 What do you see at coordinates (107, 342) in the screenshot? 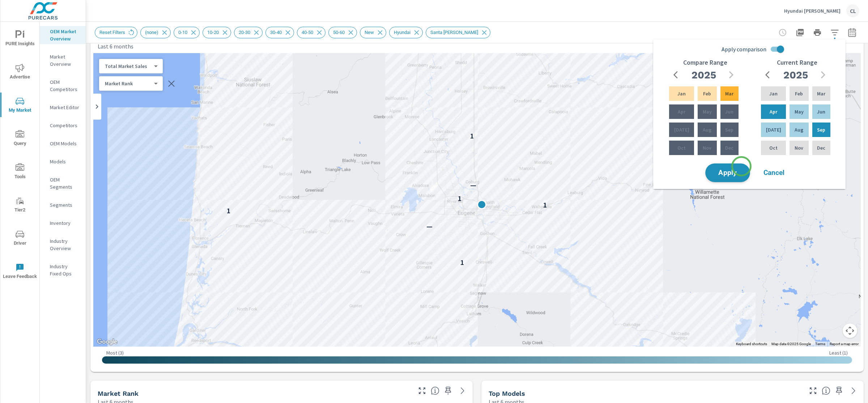
I see `img: Google` at bounding box center [107, 342].